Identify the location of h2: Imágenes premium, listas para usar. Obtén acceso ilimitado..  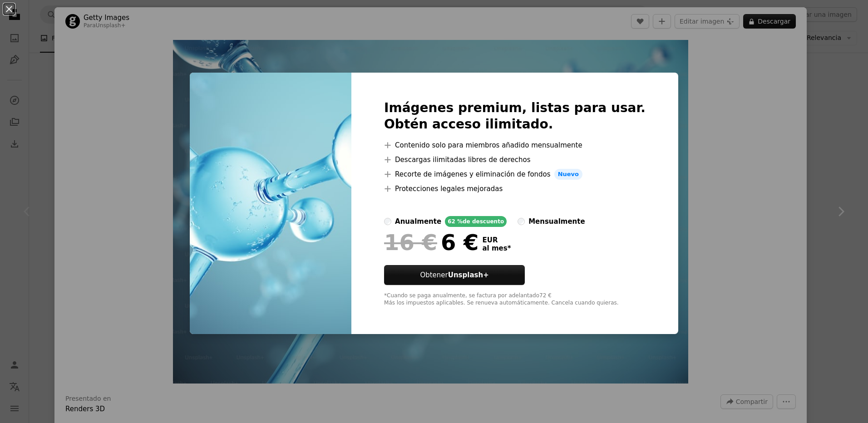
(515, 116).